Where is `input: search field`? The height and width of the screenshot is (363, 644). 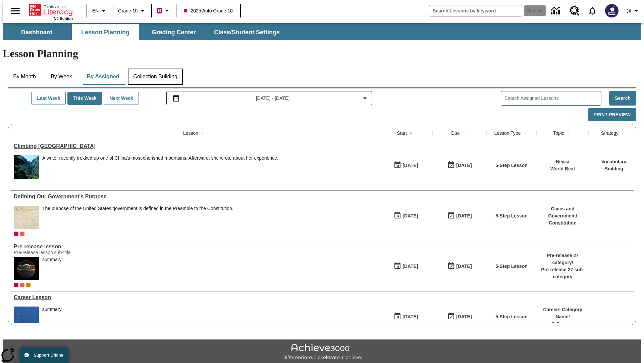
input: search field is located at coordinates (476, 11).